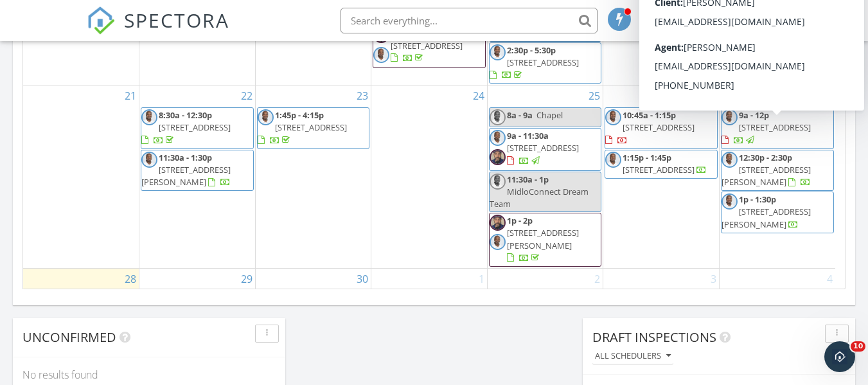 The width and height of the screenshot is (868, 385). I want to click on span: 12:30p - 2:30p, so click(765, 158).